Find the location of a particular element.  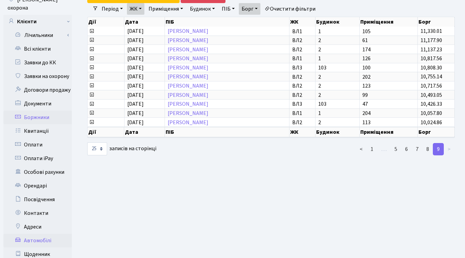

a: 9 is located at coordinates (438, 149).